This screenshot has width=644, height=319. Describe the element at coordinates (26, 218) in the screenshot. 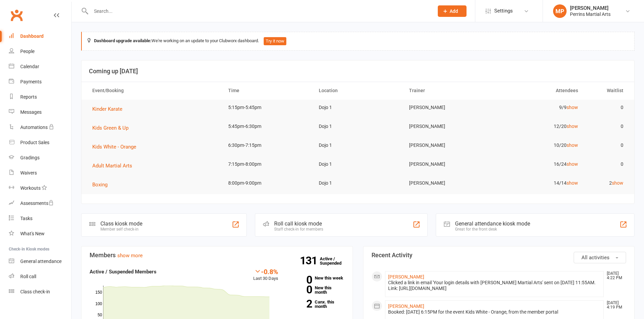

I see `div: Tasks` at that location.